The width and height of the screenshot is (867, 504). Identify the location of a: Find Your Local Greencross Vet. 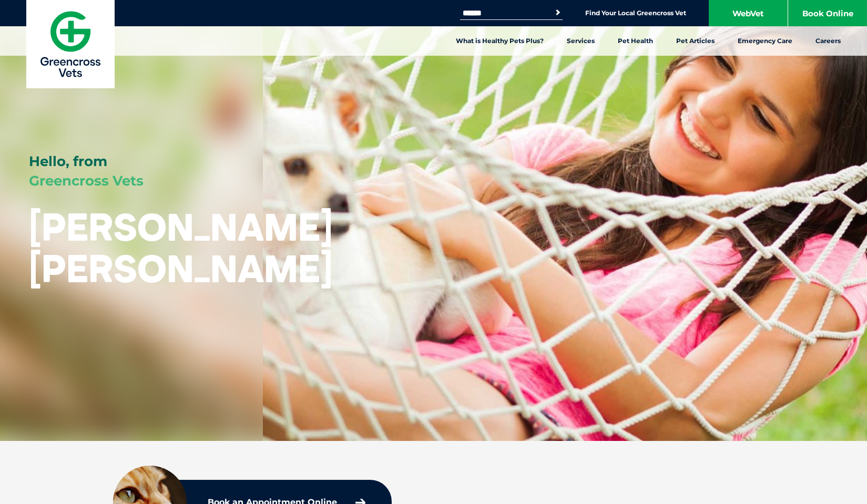
(636, 13).